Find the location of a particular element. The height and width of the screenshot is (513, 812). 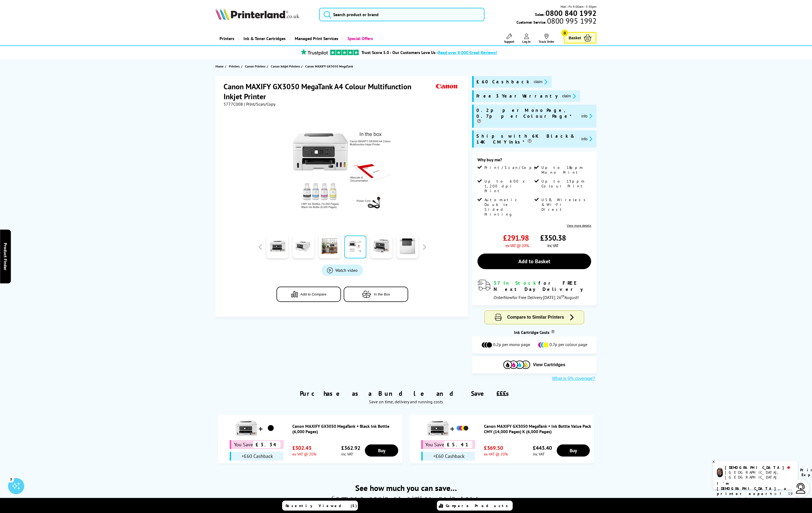

span: 0 is located at coordinates (564, 33).